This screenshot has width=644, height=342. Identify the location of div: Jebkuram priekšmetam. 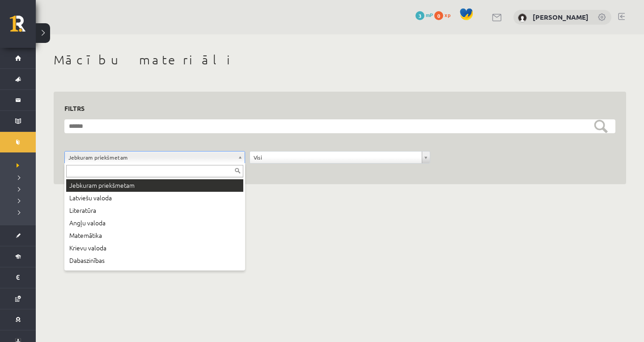
(154, 185).